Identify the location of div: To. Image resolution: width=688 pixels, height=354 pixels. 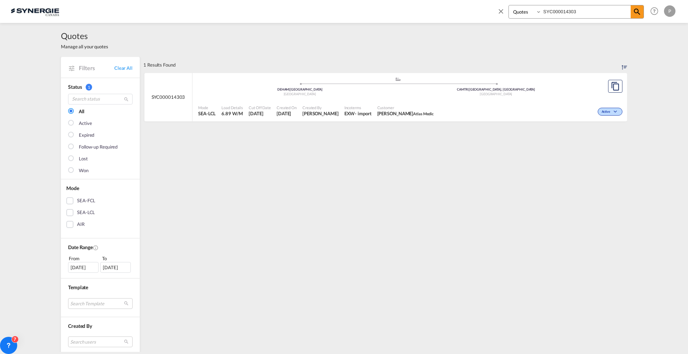
(117, 259).